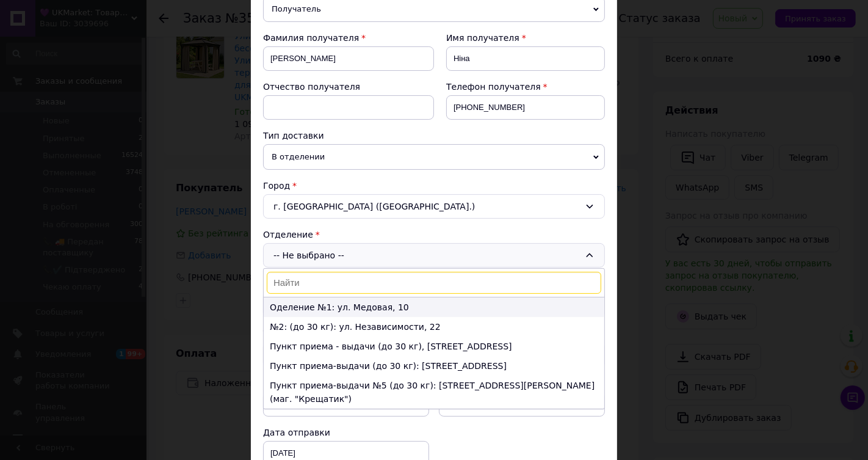  What do you see at coordinates (483, 37) in the screenshot?
I see `span: Имя получателя` at bounding box center [483, 37].